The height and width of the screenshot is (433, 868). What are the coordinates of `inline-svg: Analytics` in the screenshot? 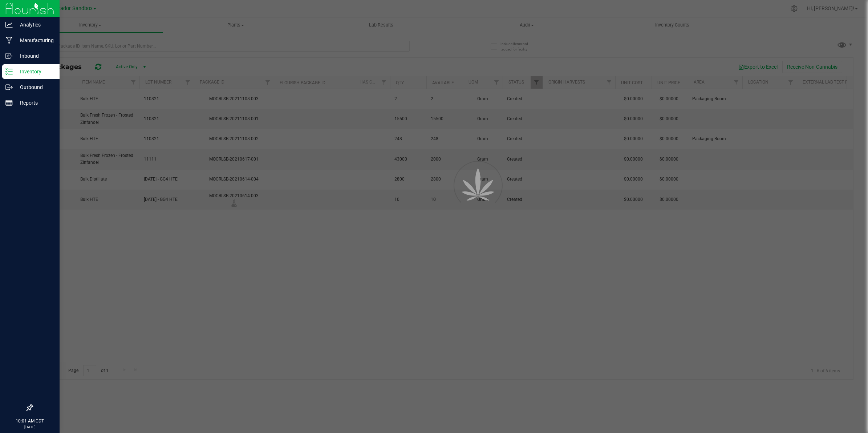 It's located at (9, 25).